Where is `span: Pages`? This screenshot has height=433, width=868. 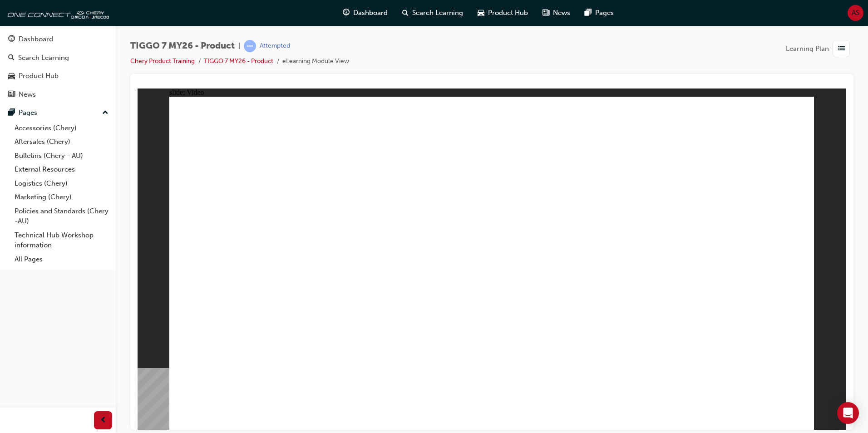 span: Pages is located at coordinates (604, 13).